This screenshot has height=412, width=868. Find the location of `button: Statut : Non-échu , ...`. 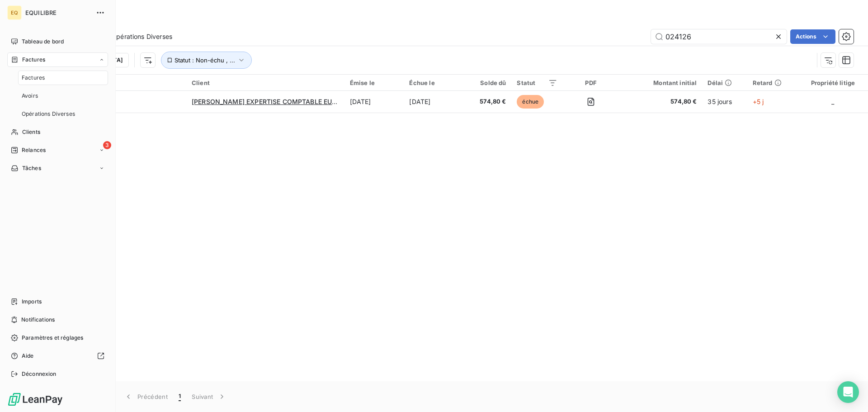

button: Statut : Non-échu , ... is located at coordinates (206, 60).